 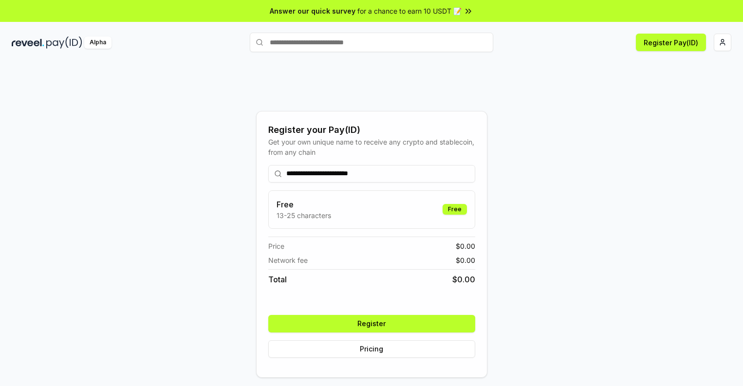 What do you see at coordinates (304, 204) in the screenshot?
I see `h3: Free` at bounding box center [304, 204].